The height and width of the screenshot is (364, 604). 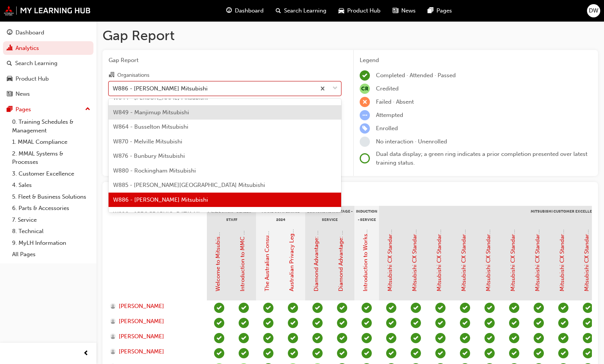 I want to click on a: Mitsubishi CX Standards - Introduction, so click(x=390, y=240).